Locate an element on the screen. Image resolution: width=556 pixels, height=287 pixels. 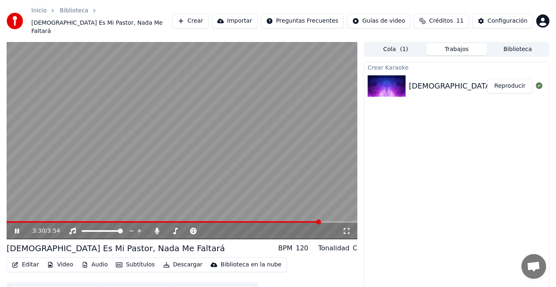
div: Configuración is located at coordinates (507, 21).